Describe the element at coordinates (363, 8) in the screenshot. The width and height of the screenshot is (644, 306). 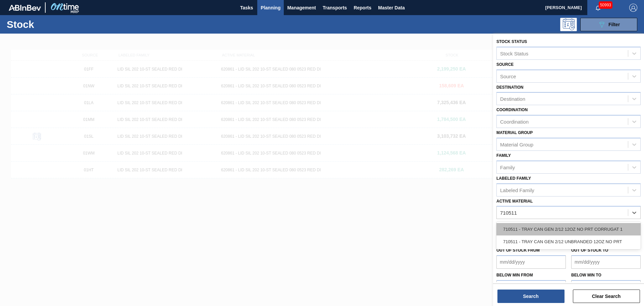
I see `span: Reports` at that location.